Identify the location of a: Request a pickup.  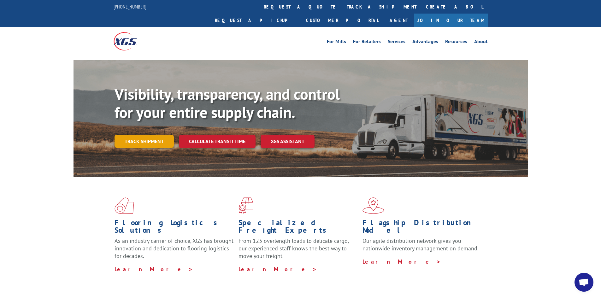
(256, 20).